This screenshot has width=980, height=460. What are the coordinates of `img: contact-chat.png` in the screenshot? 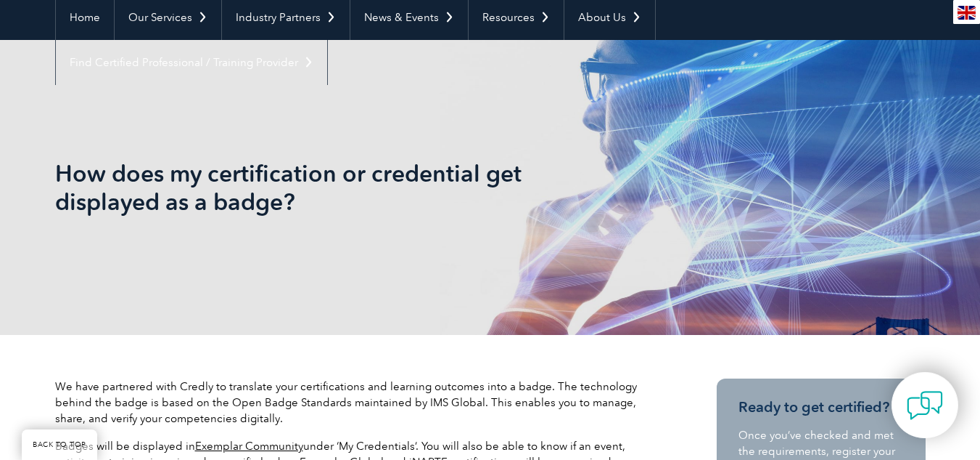 It's located at (925, 405).